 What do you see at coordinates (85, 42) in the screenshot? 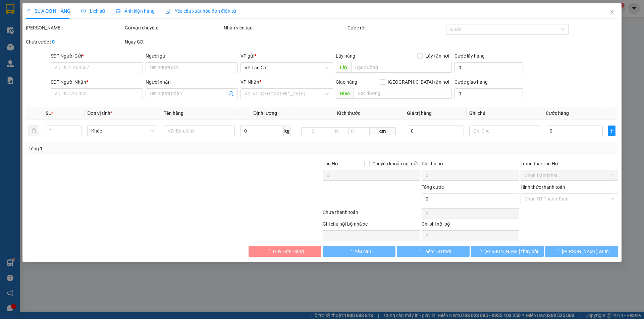
I see `span: LC1408250212` at bounding box center [85, 42].